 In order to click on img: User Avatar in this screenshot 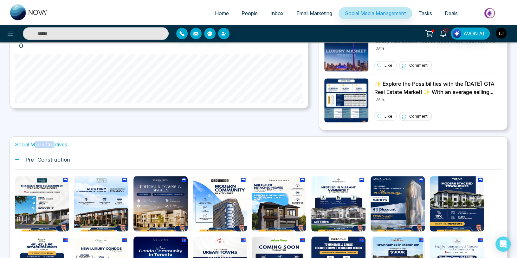, I will do `click(501, 33)`.